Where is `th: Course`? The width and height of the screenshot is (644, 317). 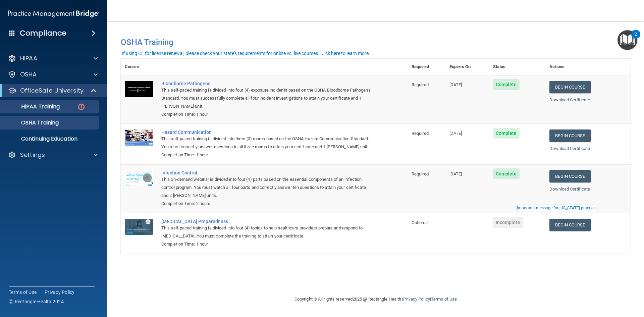 th: Course is located at coordinates (139, 67).